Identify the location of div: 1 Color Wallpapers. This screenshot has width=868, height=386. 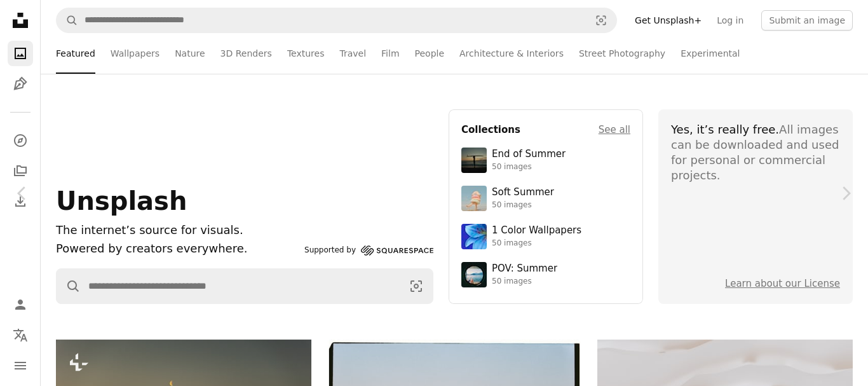
(536, 231).